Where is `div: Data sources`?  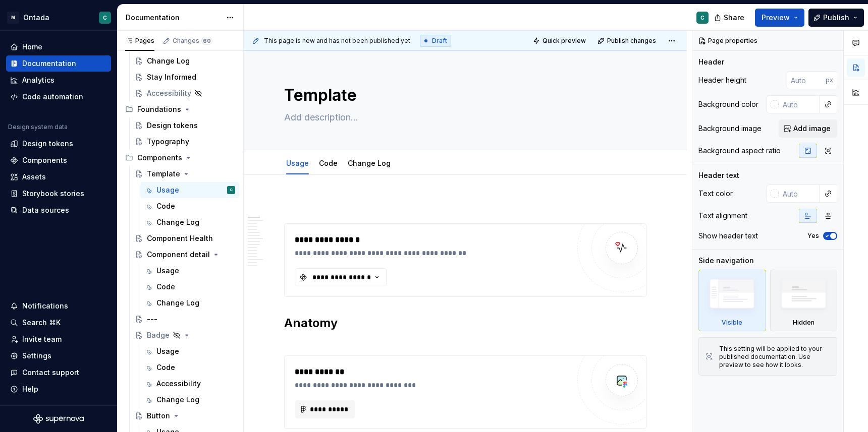 div: Data sources is located at coordinates (45, 211).